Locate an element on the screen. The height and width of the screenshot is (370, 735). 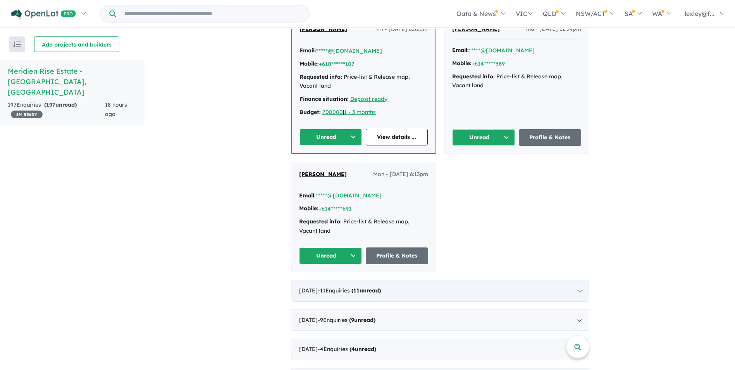
strong: Finance situation: is located at coordinates (324, 99).